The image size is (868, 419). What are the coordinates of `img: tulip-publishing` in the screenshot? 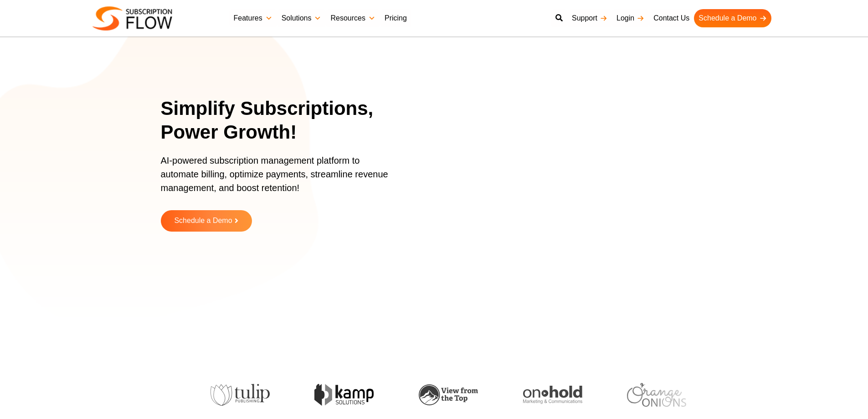 It's located at (240, 395).